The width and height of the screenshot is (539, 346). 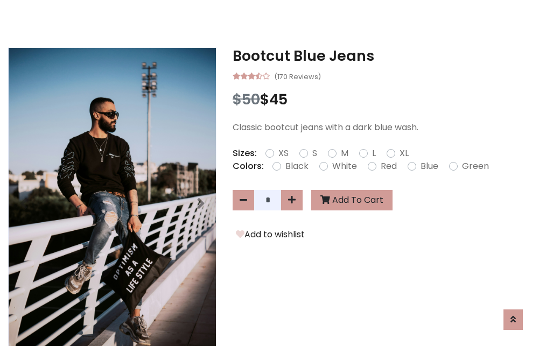 What do you see at coordinates (382, 56) in the screenshot?
I see `h3: Bootcut Blue Jeans` at bounding box center [382, 56].